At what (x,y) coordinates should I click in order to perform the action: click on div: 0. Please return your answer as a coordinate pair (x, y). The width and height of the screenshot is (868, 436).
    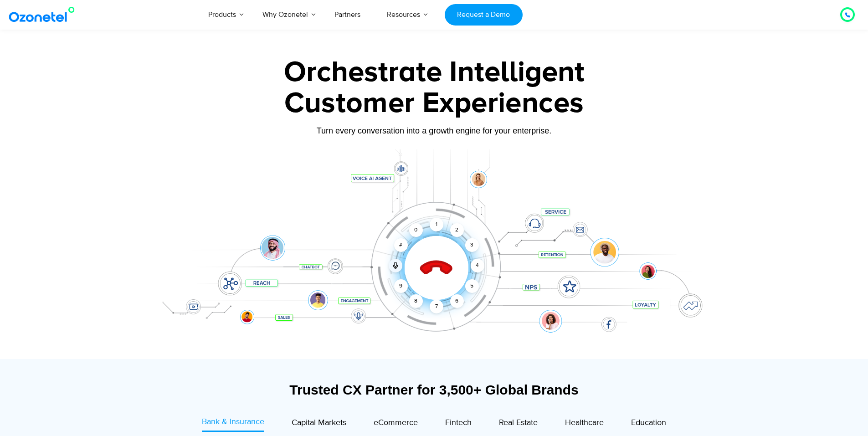
    Looking at the image, I should click on (416, 230).